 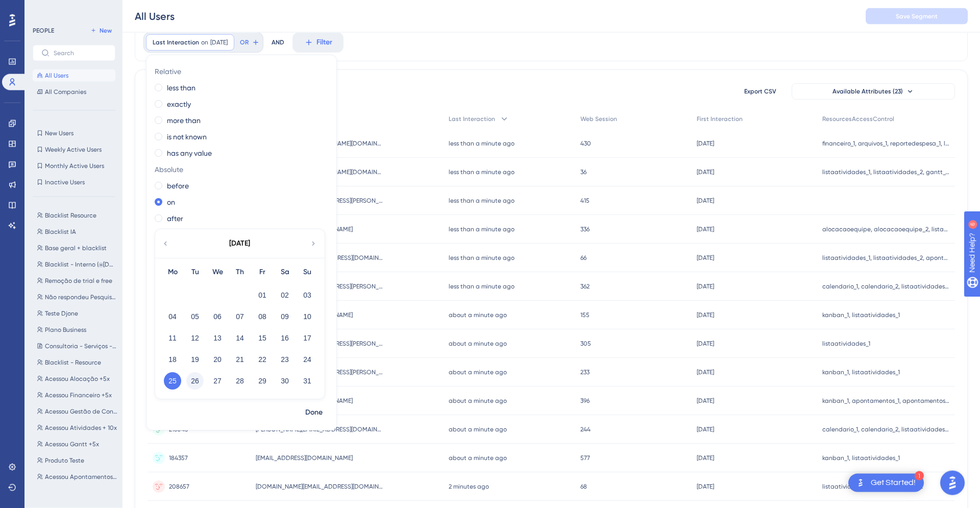 What do you see at coordinates (57, 75) in the screenshot?
I see `span: All Users` at bounding box center [57, 75].